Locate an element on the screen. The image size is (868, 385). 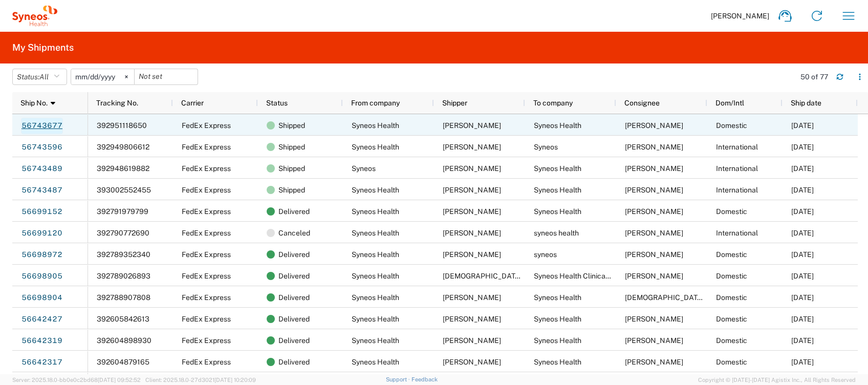
span: 392789352340 is located at coordinates (123, 254).